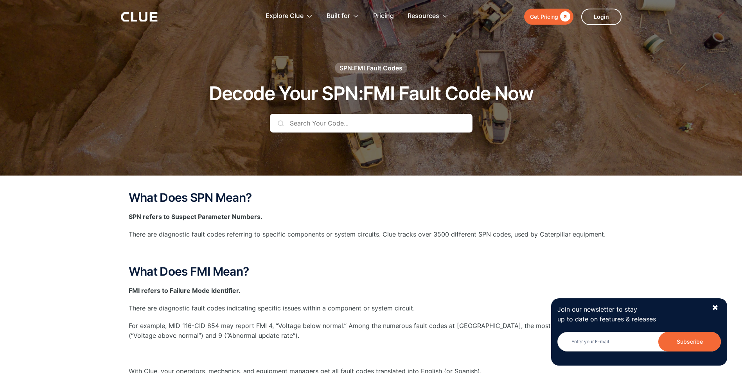 The image size is (742, 373). I want to click on div: SPN:FMI Fault Codes, so click(371, 68).